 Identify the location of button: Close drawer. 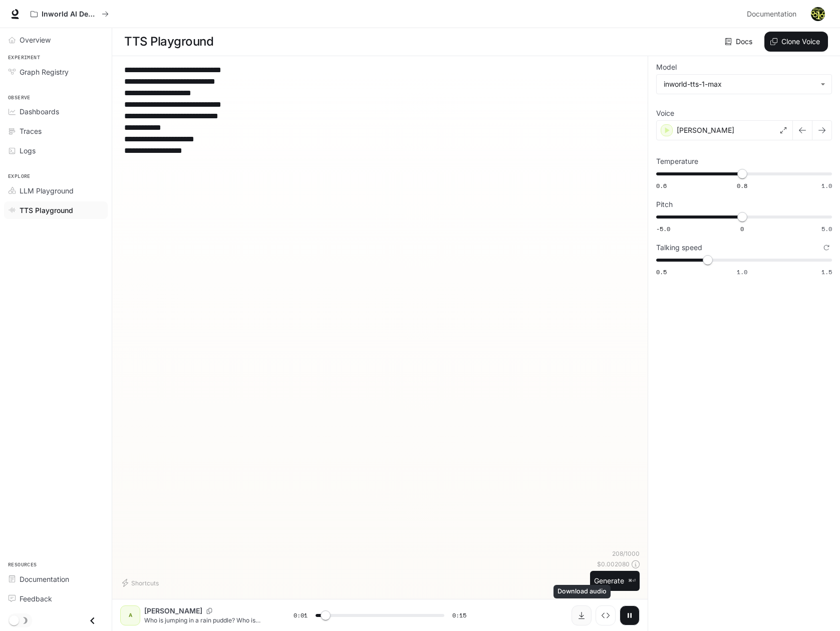
(92, 621).